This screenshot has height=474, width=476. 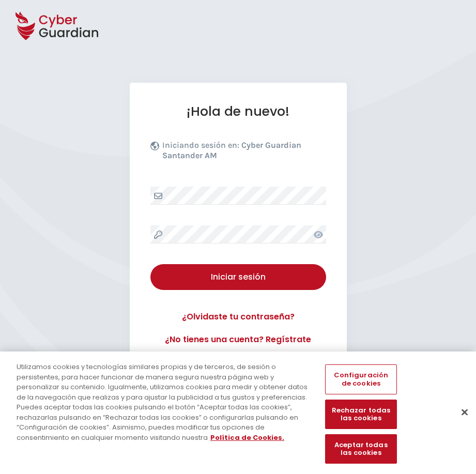 What do you see at coordinates (239, 339) in the screenshot?
I see `a: ¿No tienes una cuenta? Regístrate` at bounding box center [239, 339].